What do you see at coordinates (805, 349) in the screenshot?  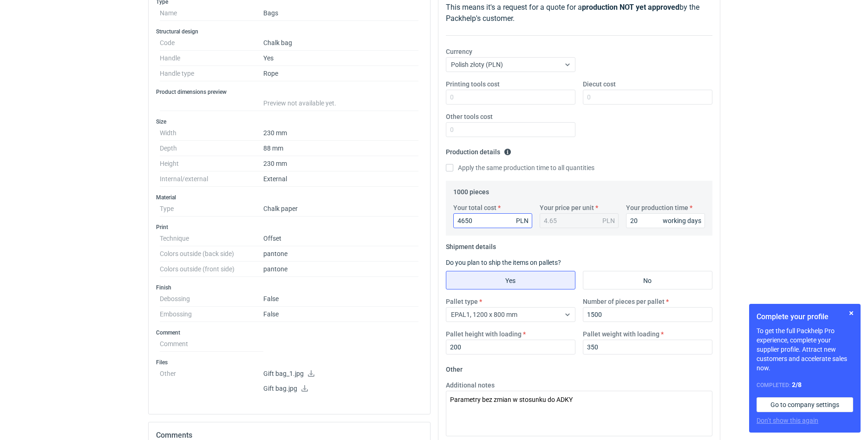 I see `p: To get the full Packhelp Pro experience, complete your supplier profile. Attract new customers an...` at bounding box center [805, 349].